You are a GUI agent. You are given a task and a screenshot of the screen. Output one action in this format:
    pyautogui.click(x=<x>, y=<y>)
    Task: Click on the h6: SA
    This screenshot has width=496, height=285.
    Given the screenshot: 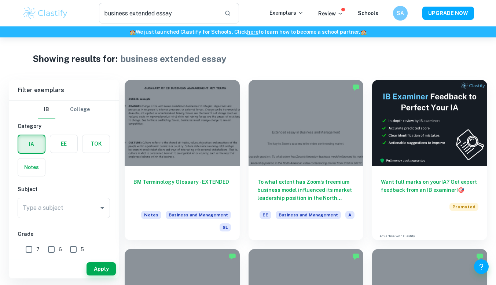 What is the action you would take?
    pyautogui.click(x=400, y=13)
    